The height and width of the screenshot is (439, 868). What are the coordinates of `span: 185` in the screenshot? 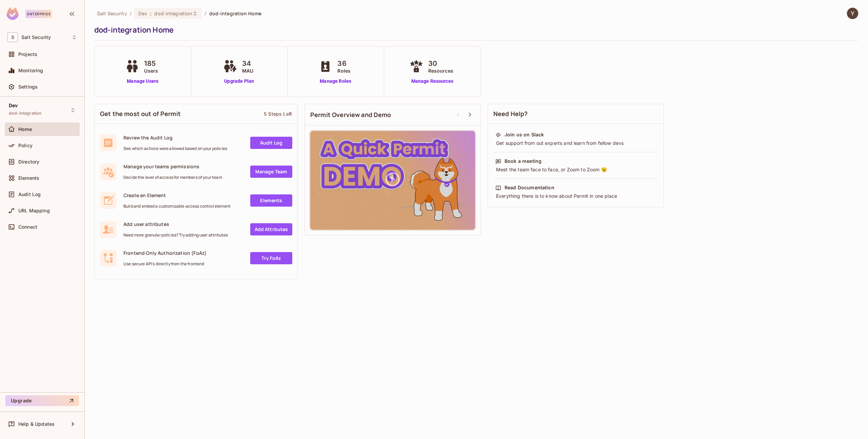 It's located at (151, 64).